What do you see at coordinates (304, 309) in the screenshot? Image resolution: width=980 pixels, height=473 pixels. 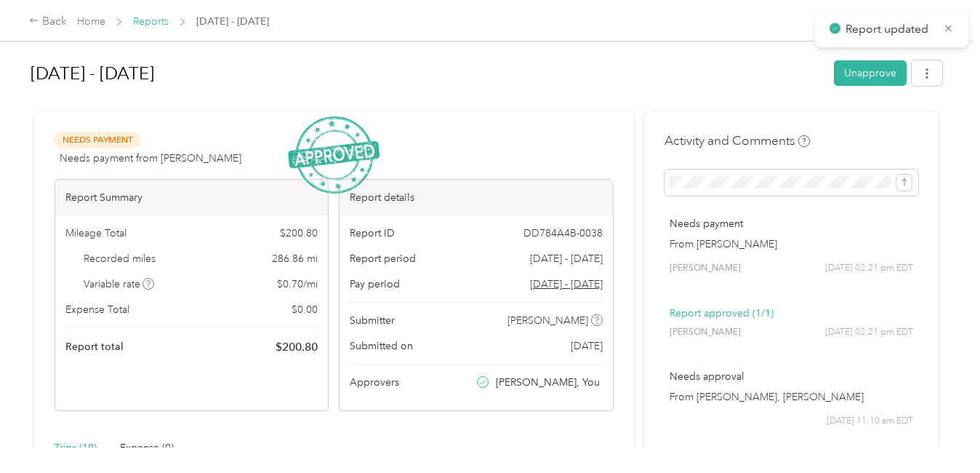 I see `span: $ 0.00` at bounding box center [304, 309].